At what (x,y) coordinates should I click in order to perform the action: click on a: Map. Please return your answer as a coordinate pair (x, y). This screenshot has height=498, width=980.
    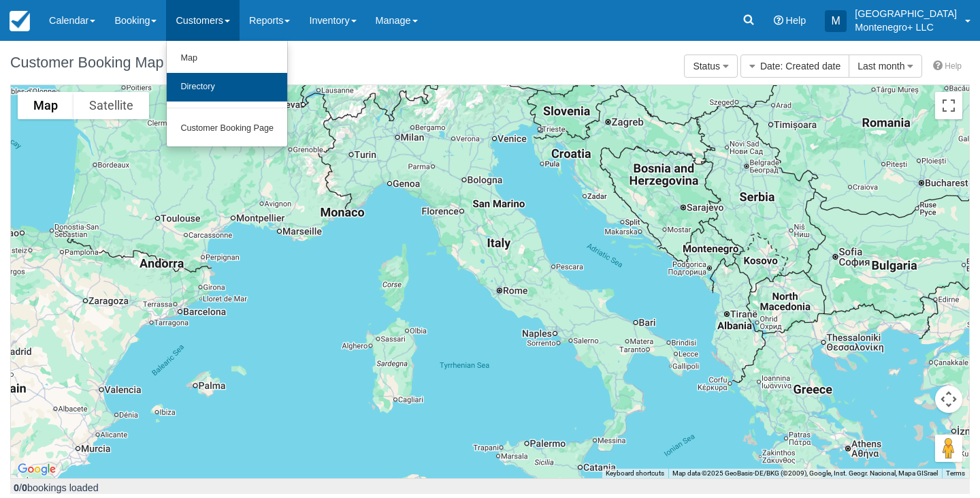
    Looking at the image, I should click on (227, 59).